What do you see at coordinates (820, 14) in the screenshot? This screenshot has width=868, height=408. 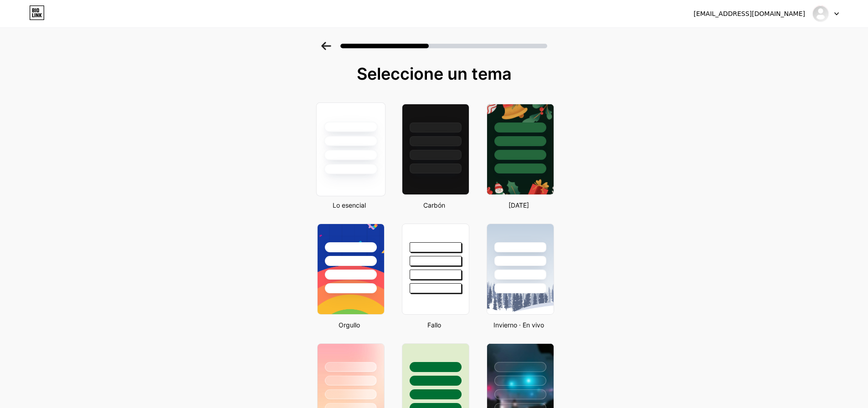 I see `img: Ana María Pérez Arévalo` at bounding box center [820, 14].